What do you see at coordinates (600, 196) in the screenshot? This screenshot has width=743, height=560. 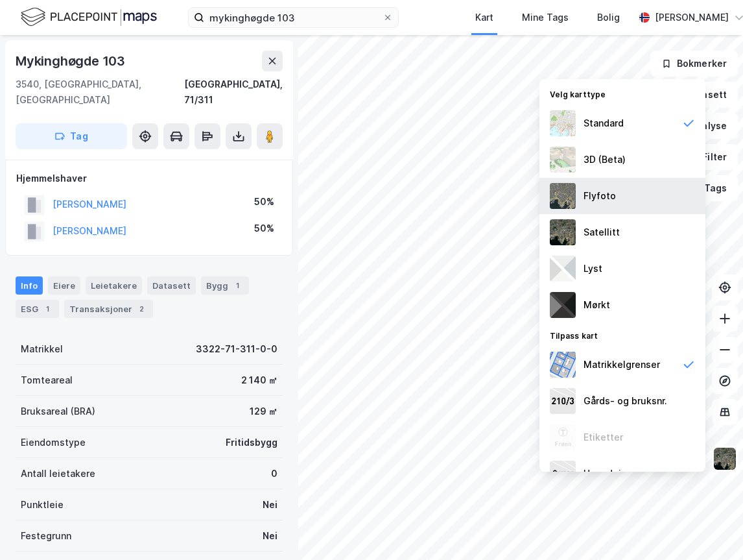 I see `div: Flyfoto` at bounding box center [600, 196].